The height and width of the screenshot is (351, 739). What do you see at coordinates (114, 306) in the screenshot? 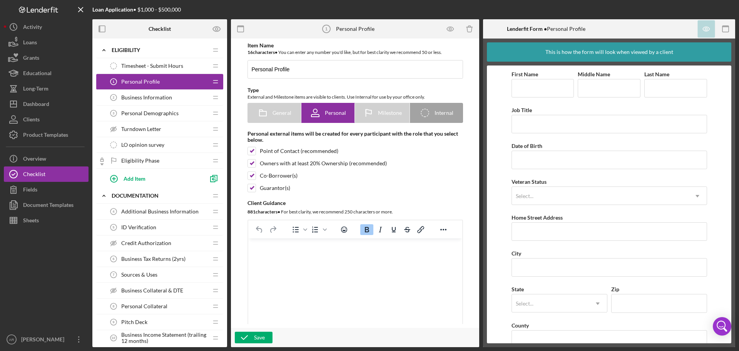
I see `tspan: 8` at bounding box center [114, 306].